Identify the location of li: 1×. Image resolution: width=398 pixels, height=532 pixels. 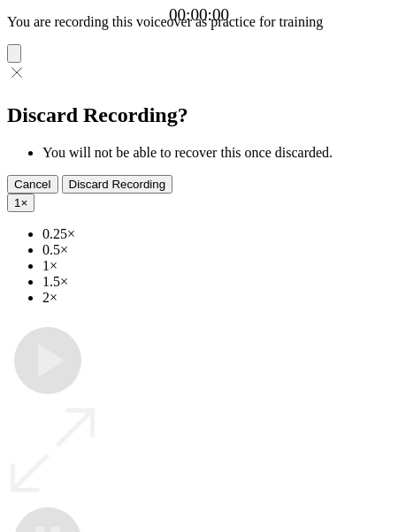
(216, 266).